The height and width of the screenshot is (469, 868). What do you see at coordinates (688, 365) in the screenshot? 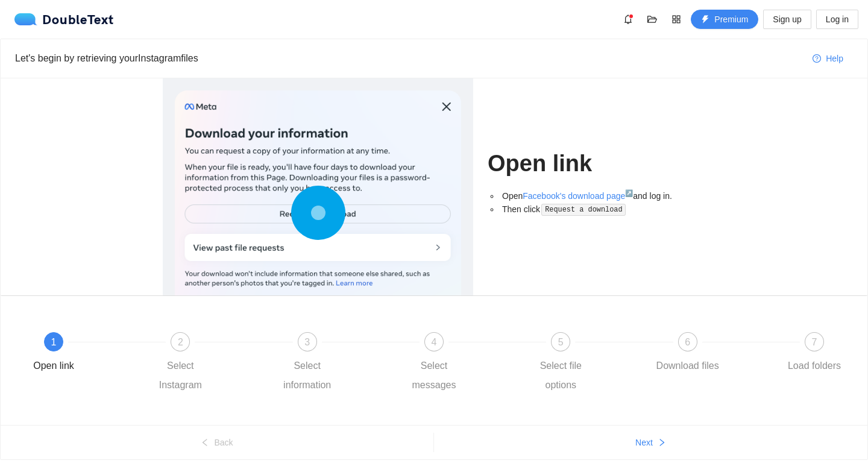
I see `div: Download files` at bounding box center [688, 365].